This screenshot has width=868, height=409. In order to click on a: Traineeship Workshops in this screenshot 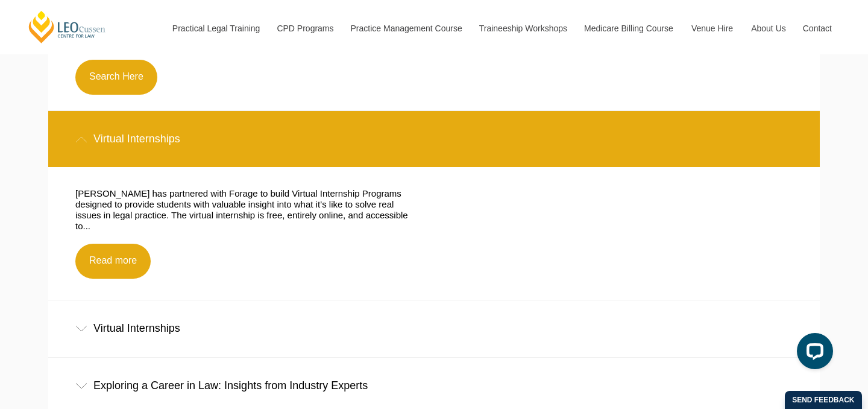, I will do `click(523, 28)`.